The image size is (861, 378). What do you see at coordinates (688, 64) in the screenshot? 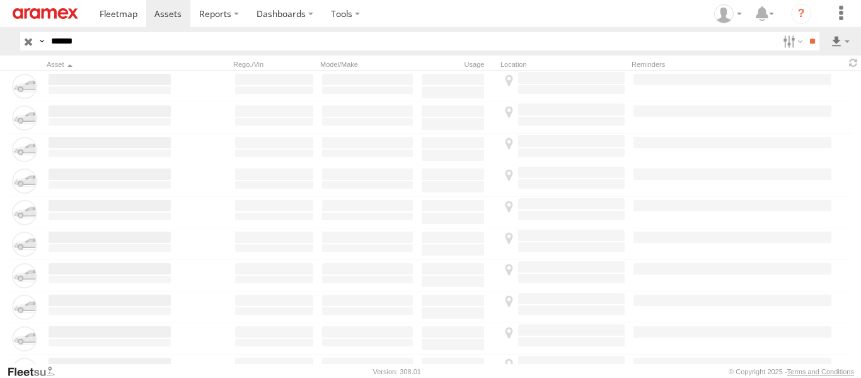
I see `div: Reminders` at bounding box center [688, 64].